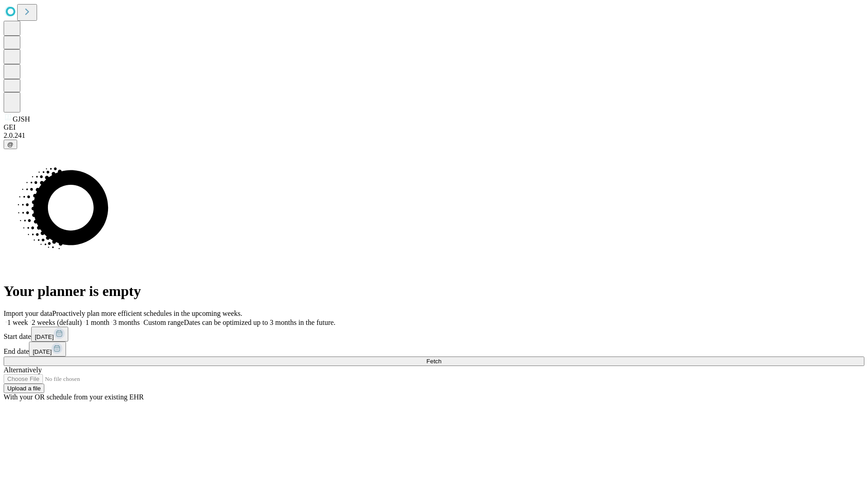  What do you see at coordinates (56, 322) in the screenshot?
I see `span: 2 weeks (default)` at bounding box center [56, 322].